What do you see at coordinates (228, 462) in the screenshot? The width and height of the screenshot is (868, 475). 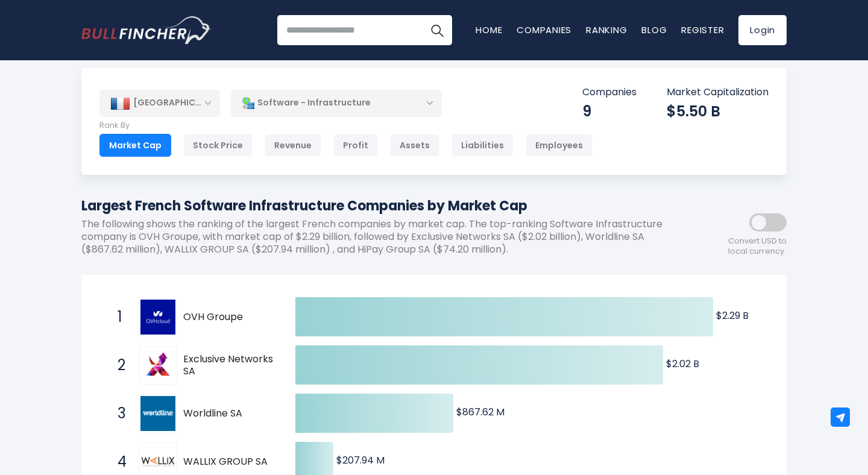 I see `span: WALLIX GROUP SA` at bounding box center [228, 462].